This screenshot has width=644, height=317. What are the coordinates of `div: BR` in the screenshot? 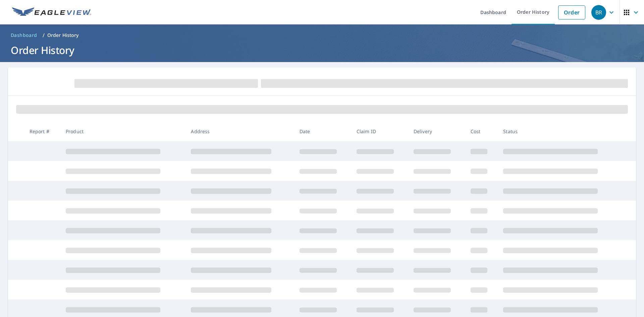 It's located at (599, 13).